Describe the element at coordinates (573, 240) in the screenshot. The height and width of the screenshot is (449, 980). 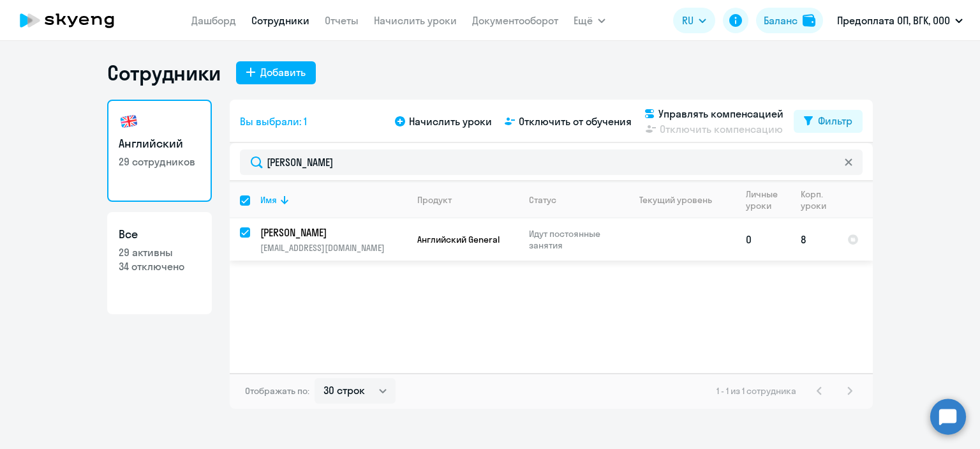
I see `p: Идут постоянные занятия` at that location.